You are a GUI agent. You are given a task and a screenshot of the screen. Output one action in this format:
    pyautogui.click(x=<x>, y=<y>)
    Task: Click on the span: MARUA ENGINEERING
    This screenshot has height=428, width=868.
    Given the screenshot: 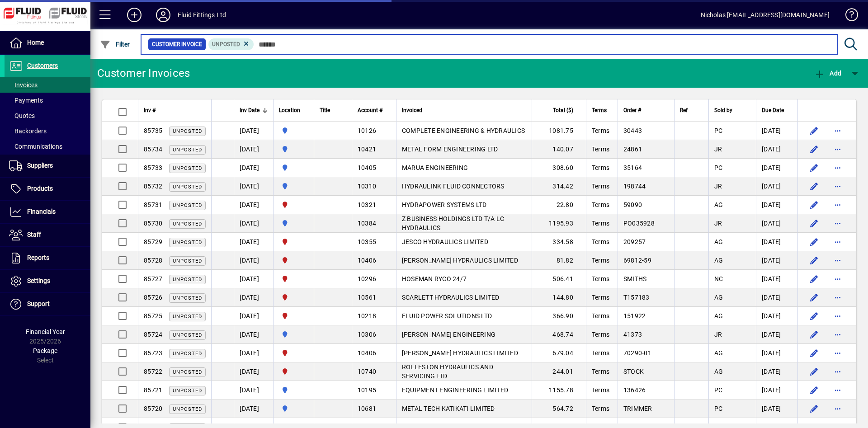 What is the action you would take?
    pyautogui.click(x=435, y=167)
    